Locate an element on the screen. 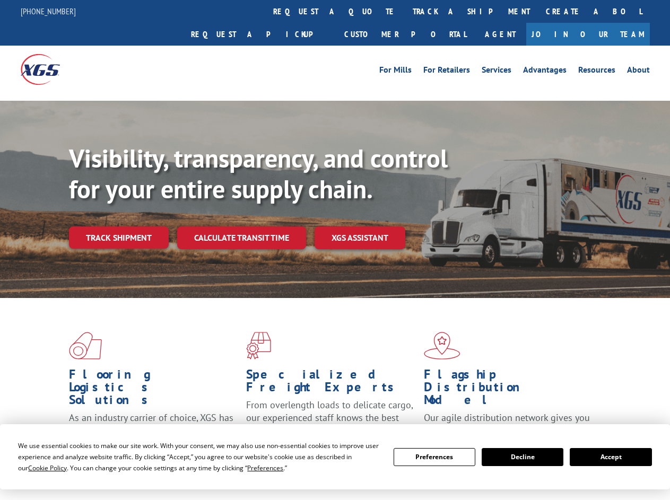  button: Preferences is located at coordinates (434, 457).